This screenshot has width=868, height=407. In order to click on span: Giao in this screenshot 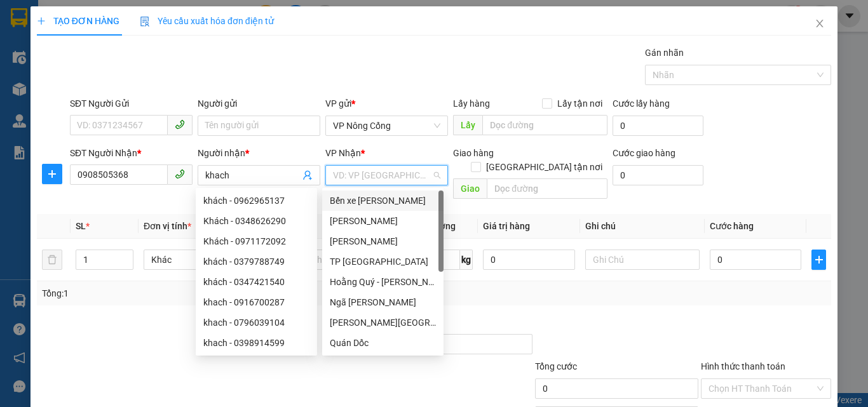, I will do `click(470, 189)`.